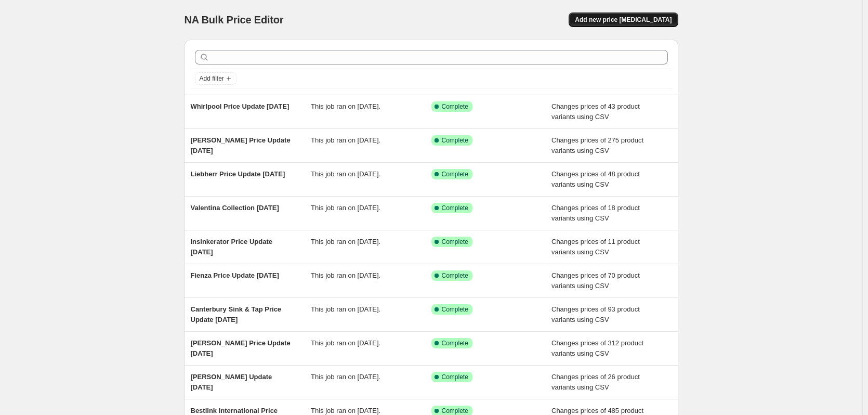  What do you see at coordinates (596, 382) in the screenshot?
I see `span: Changes prices of 26 product variants using CSV` at bounding box center [596, 382].